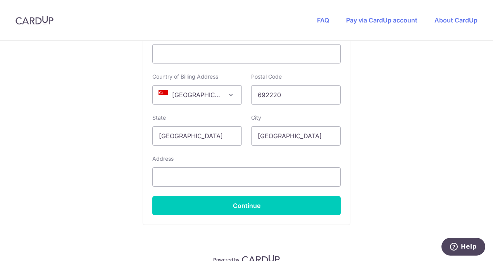 This screenshot has width=493, height=261. Describe the element at coordinates (185, 77) in the screenshot. I see `label: Country of Billing Address` at that location.